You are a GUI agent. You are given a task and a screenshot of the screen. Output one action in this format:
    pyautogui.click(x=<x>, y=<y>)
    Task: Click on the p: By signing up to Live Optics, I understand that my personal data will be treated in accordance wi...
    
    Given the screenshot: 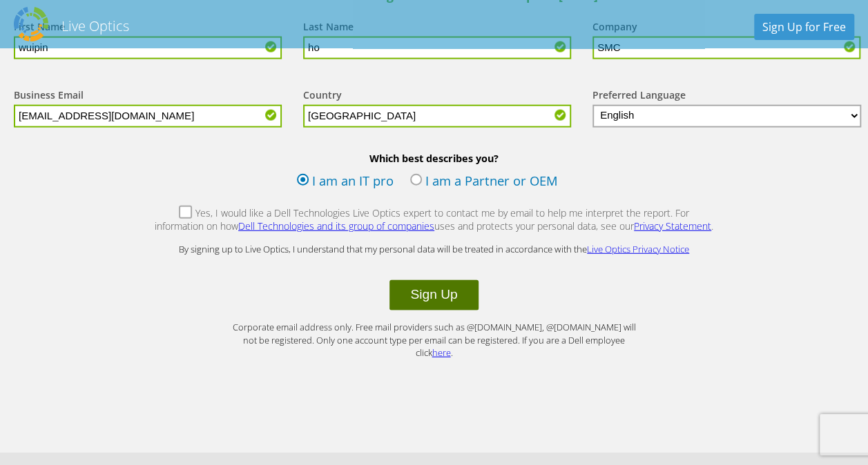 What is the action you would take?
    pyautogui.click(x=434, y=249)
    